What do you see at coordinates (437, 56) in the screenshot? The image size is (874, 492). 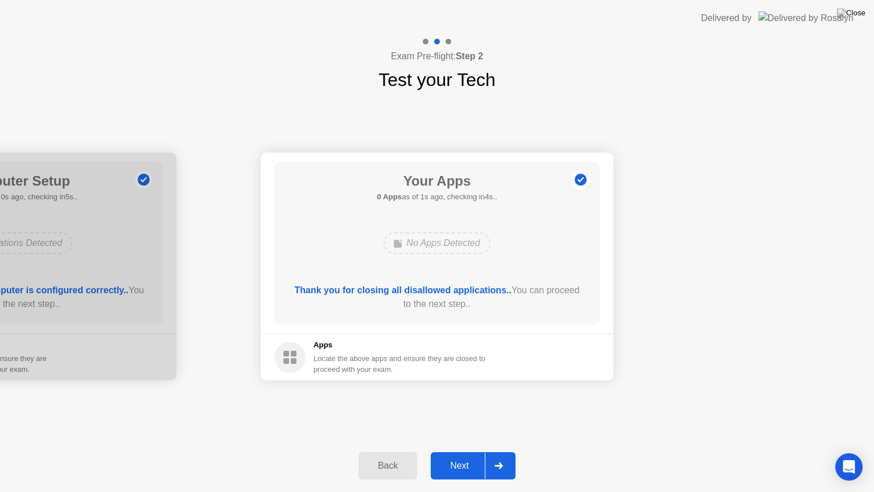 I see `h4: Exam Pre-flight:` at bounding box center [437, 56].